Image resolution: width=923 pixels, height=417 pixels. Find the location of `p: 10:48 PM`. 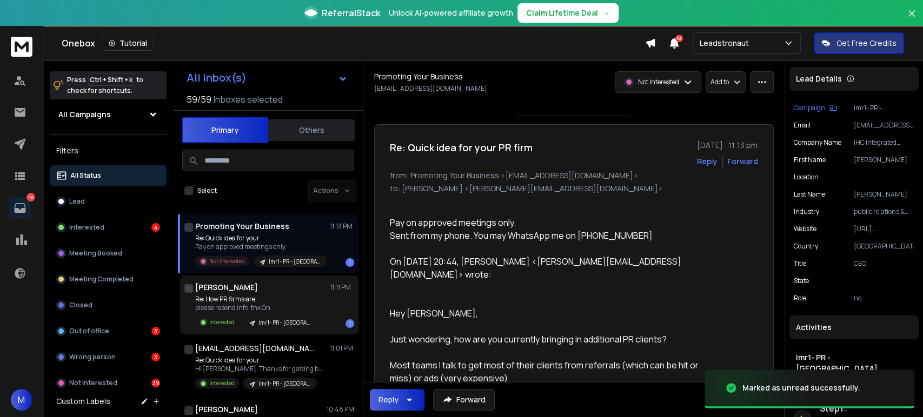

p: 10:48 PM is located at coordinates (340, 410).